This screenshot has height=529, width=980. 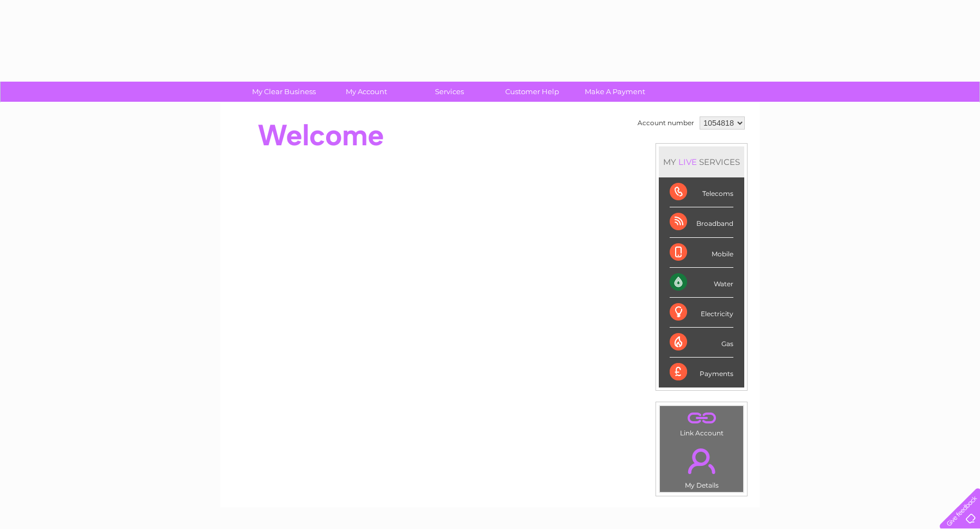 I want to click on a: Services, so click(x=449, y=91).